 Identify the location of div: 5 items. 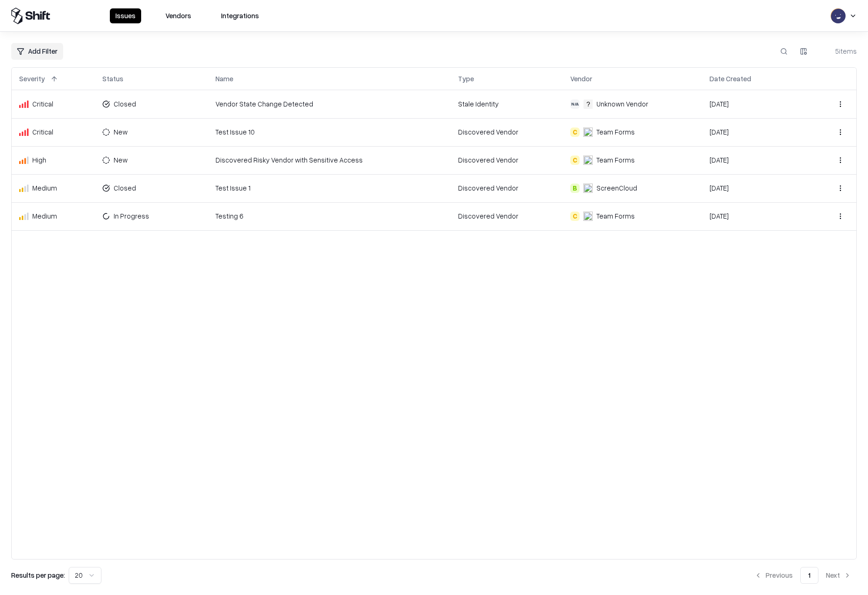
(838, 51).